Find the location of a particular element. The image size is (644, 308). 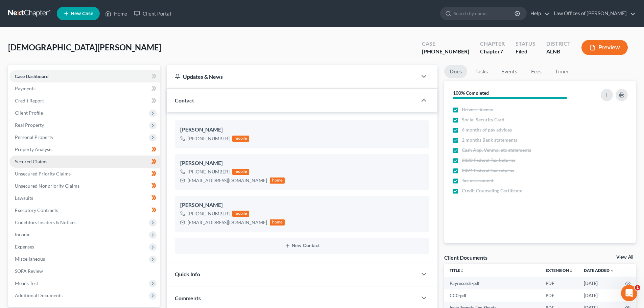

a: Secured Claims is located at coordinates (85, 162).